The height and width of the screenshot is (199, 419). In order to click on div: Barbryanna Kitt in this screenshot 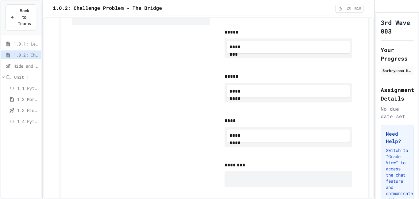, I will do `click(397, 70)`.